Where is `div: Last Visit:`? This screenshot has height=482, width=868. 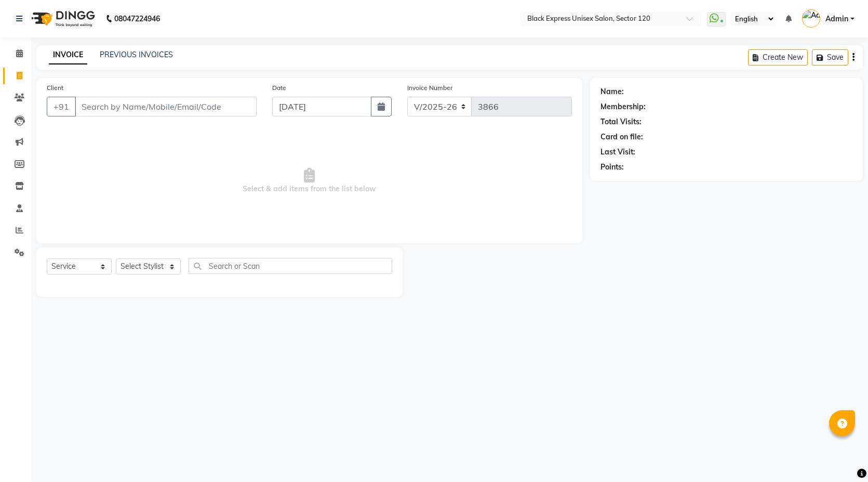
div: Last Visit: is located at coordinates (618, 151).